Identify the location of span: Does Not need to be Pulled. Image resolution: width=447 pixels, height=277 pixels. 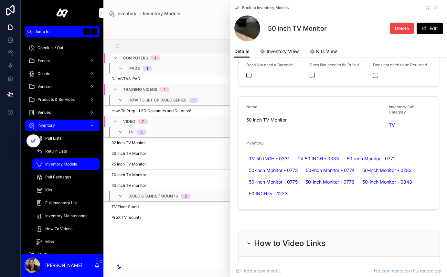
(334, 65).